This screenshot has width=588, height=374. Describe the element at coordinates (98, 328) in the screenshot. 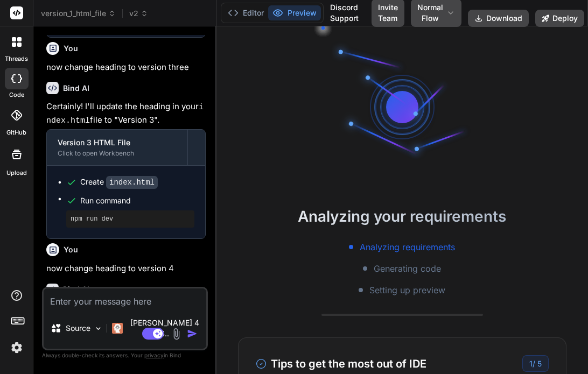

I see `img: Pick Models` at that location.